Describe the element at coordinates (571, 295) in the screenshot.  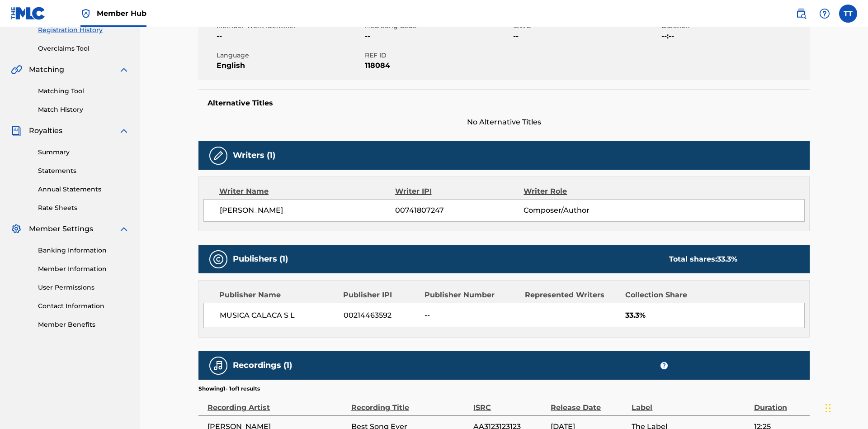
I see `div: Represented Writers` at that location.